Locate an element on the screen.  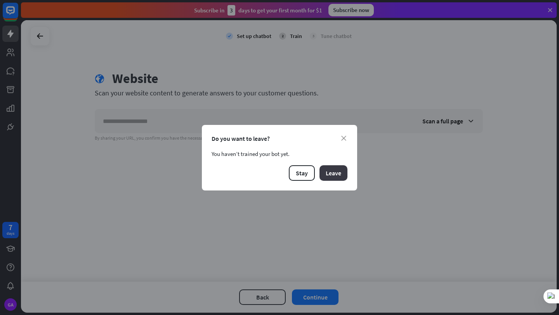
button: Leave is located at coordinates (333, 173).